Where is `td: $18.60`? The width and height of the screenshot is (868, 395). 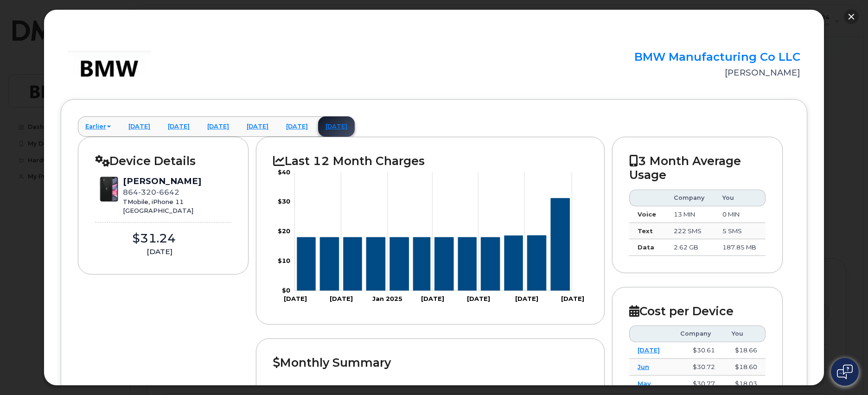 td: $18.60 is located at coordinates (745, 367).